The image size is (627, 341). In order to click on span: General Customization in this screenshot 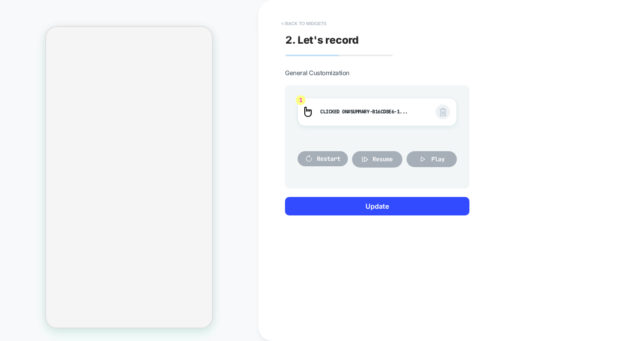, I will do `click(377, 73)`.